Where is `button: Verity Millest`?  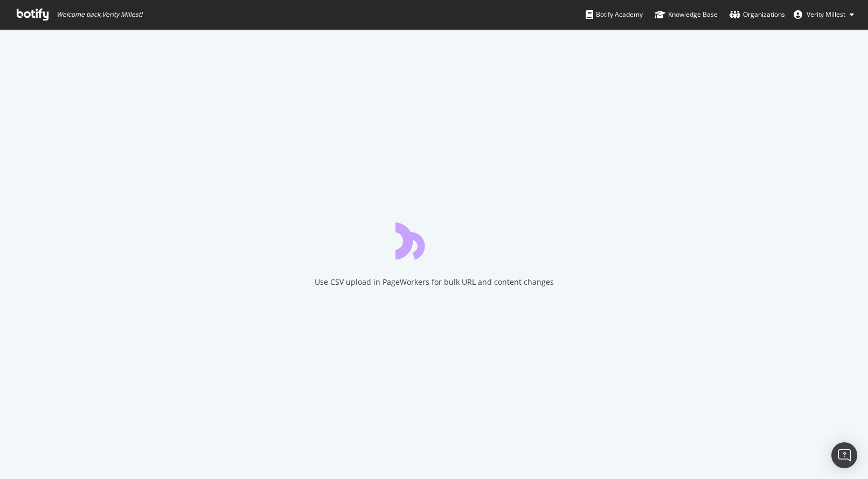 button: Verity Millest is located at coordinates (824, 15).